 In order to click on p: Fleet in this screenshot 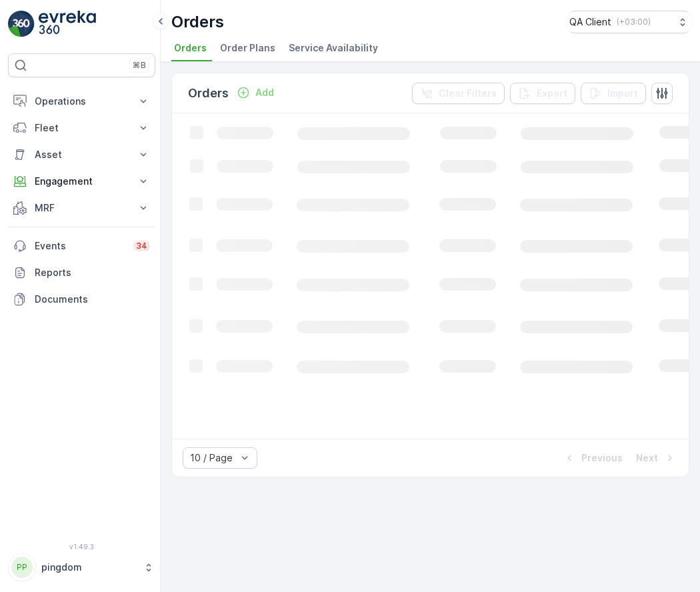, I will do `click(81, 128)`.